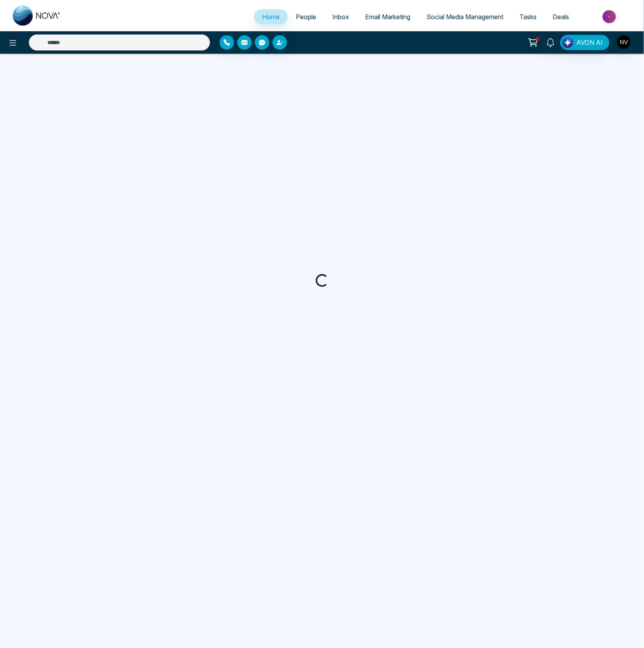 The image size is (644, 648). What do you see at coordinates (465, 17) in the screenshot?
I see `a: Social Media Management` at bounding box center [465, 17].